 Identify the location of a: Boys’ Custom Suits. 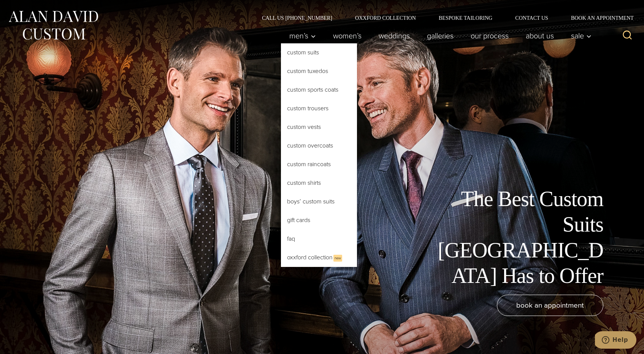
(319, 202).